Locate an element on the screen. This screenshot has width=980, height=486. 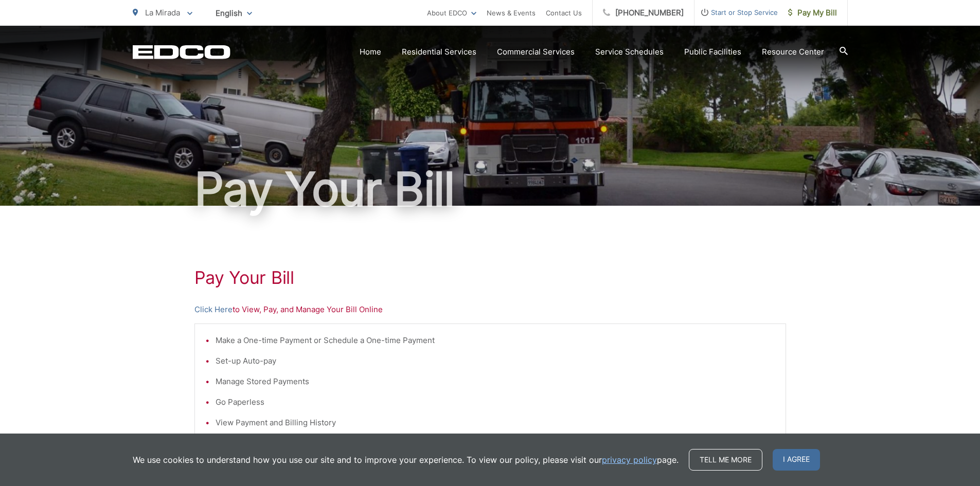
li: Make a One-time Payment or Schedule a One-time Payment is located at coordinates (495, 341).